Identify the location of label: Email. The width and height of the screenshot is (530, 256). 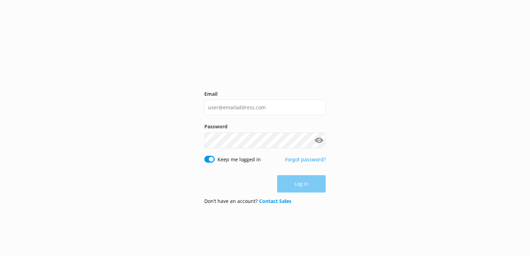
(265, 94).